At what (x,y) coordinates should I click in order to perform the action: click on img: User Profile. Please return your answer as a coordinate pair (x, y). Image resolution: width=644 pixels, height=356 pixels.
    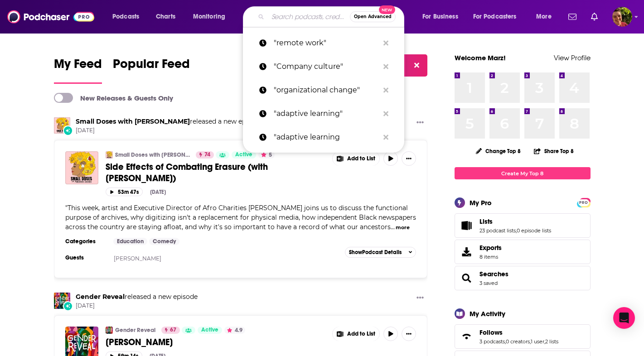
    Looking at the image, I should click on (622, 17).